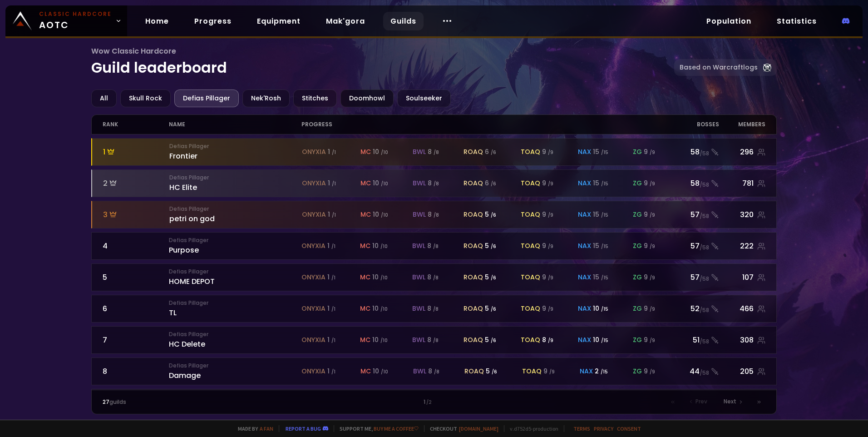  Describe the element at coordinates (235, 246) in the screenshot. I see `div: Purpose` at that location.